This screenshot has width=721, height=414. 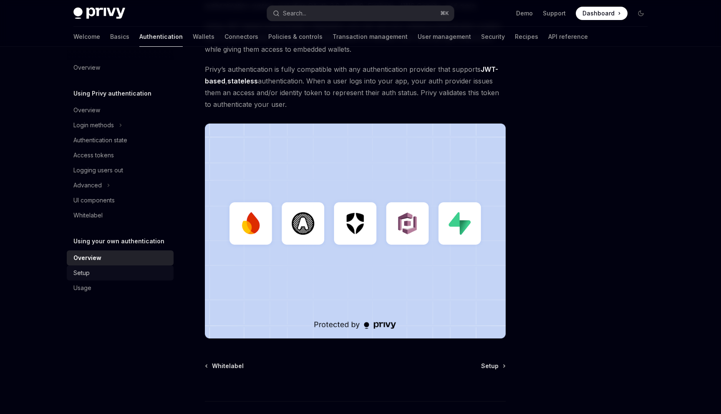 What do you see at coordinates (228, 366) in the screenshot?
I see `span: Whitelabel` at bounding box center [228, 366].